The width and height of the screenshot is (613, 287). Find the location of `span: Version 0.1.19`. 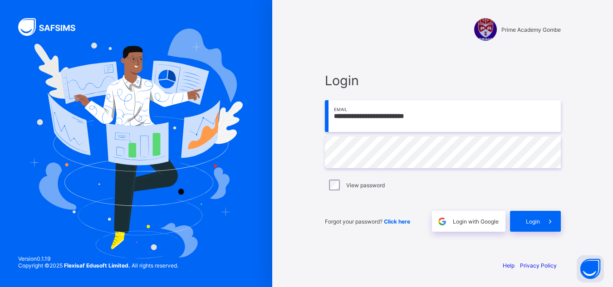

span: Version 0.1.19 is located at coordinates (98, 259).